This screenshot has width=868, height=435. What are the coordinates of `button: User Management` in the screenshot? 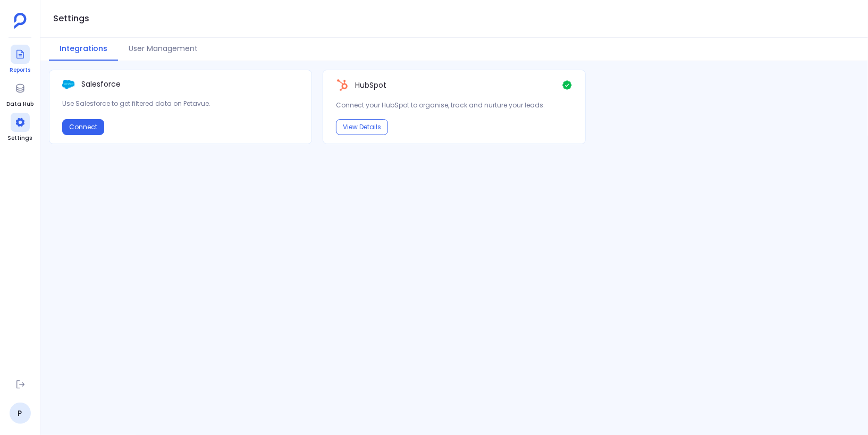 It's located at (163, 49).